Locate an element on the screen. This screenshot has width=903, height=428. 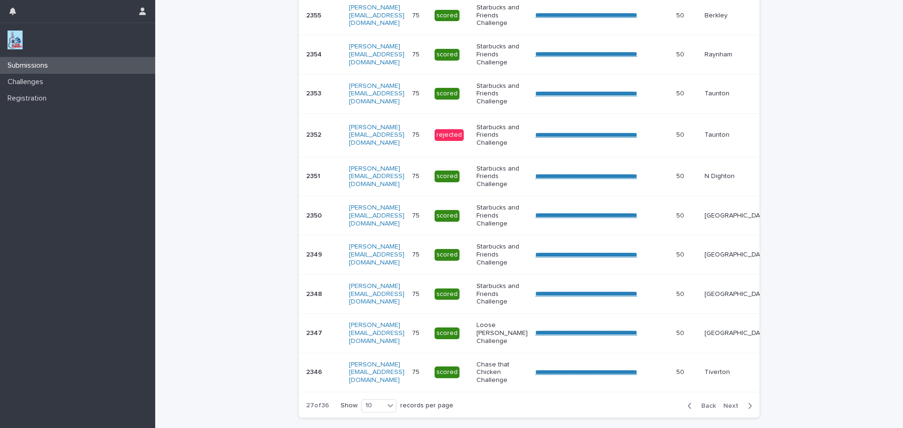
p: 2349 is located at coordinates (315, 254).